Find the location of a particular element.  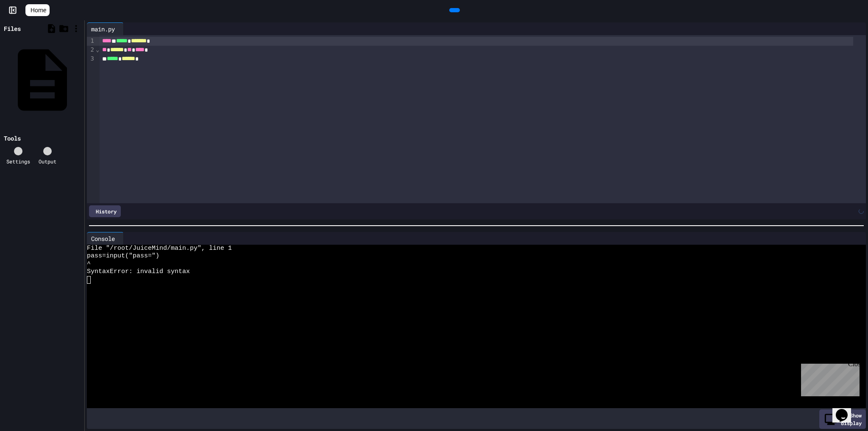

span: Home is located at coordinates (38, 10).